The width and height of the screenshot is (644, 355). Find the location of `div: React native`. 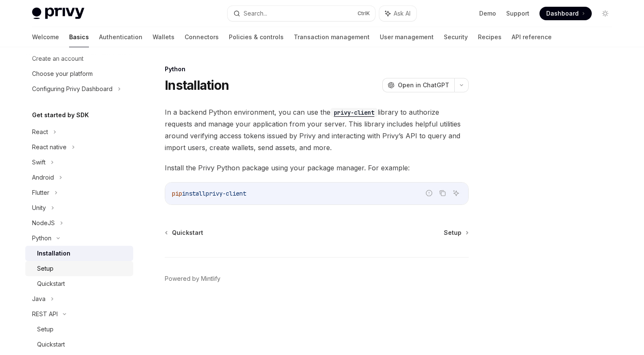

div: React native is located at coordinates (49, 147).